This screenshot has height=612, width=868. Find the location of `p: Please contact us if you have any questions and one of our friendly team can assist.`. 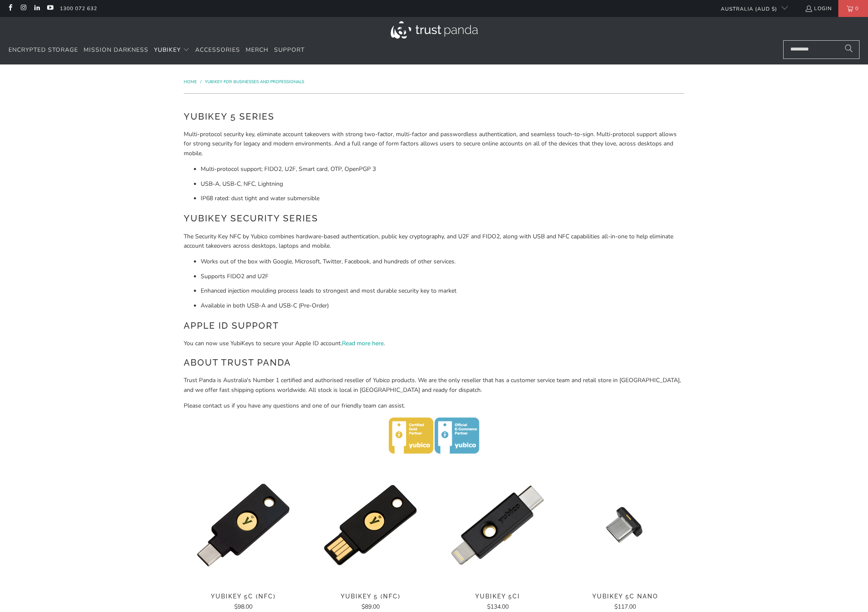

p: Please contact us if you have any questions and one of our friendly team can assist. is located at coordinates (434, 406).